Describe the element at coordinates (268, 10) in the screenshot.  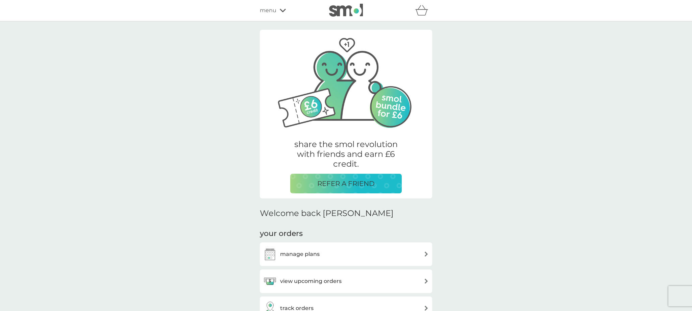
I see `span: menu` at that location.